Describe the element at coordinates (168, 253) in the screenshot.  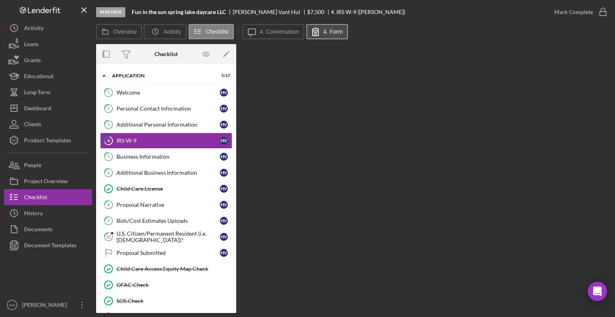
I see `div: Proposal Submitted` at that location.